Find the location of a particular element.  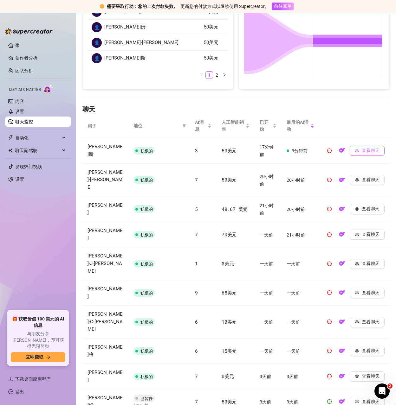

span: 正确的 is located at coordinates (224, 75).